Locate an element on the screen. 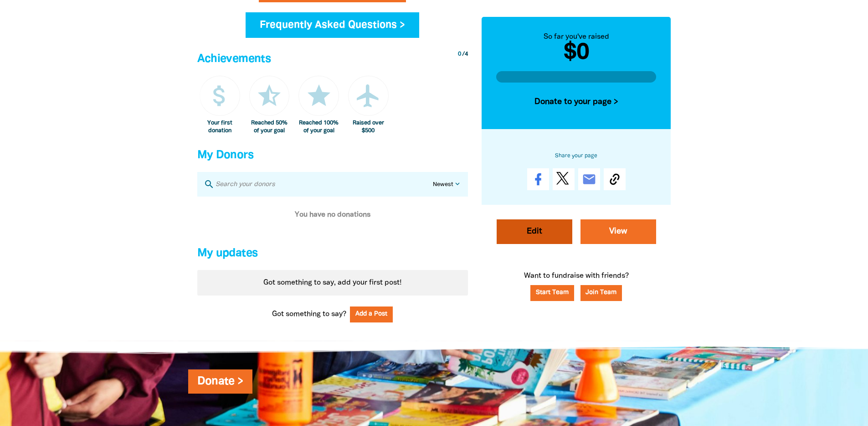  a: Post is located at coordinates (563, 179).